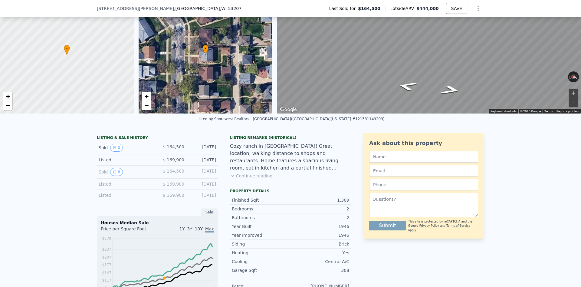 This screenshot has height=287, width=581. Describe the element at coordinates (503, 111) in the screenshot. I see `button: Keyboard shortcuts` at that location.